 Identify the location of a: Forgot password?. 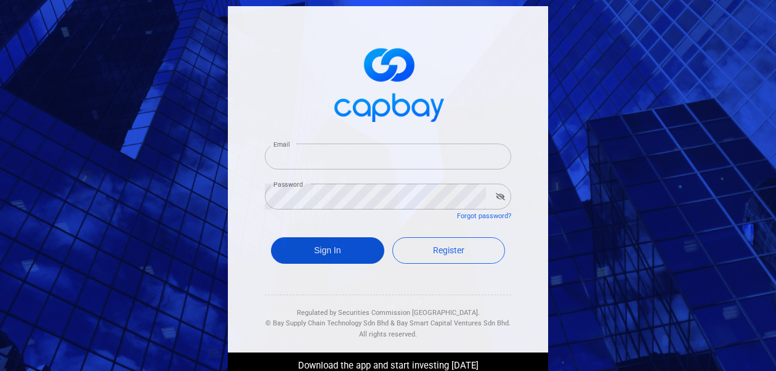
(484, 216).